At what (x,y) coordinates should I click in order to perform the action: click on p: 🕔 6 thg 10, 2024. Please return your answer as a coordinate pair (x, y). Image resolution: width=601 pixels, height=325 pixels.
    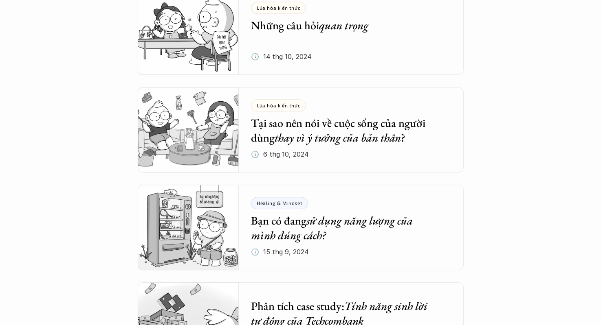
    Looking at the image, I should click on (279, 154).